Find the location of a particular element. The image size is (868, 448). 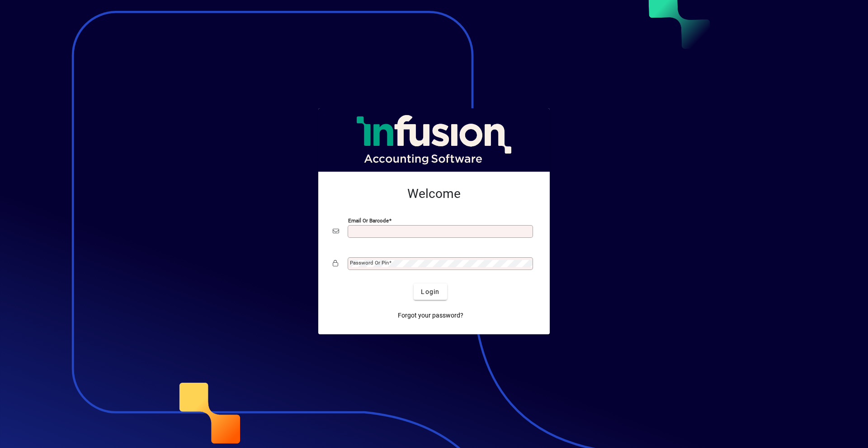

h2: Welcome is located at coordinates (434, 194).